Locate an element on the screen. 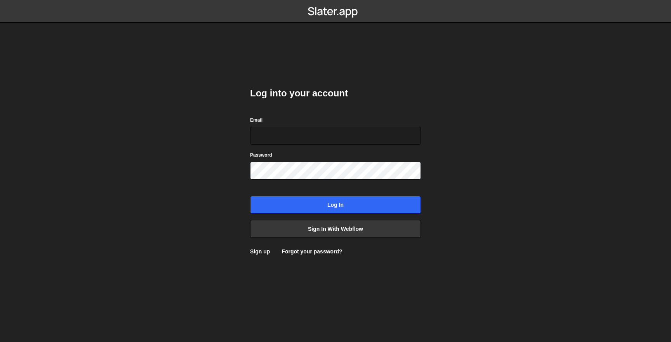 This screenshot has height=342, width=671. a: Sign up is located at coordinates (260, 251).